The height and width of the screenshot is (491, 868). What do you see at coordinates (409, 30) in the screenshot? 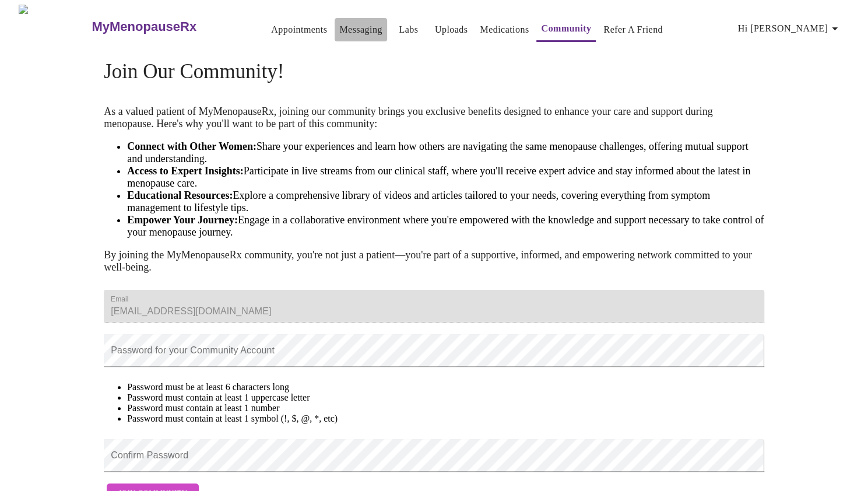
I see `button: Labs` at bounding box center [409, 30].